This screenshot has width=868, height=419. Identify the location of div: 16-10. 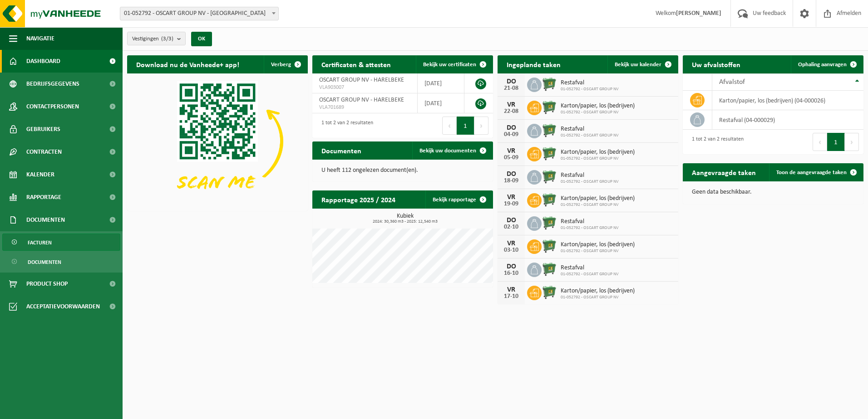
(511, 274).